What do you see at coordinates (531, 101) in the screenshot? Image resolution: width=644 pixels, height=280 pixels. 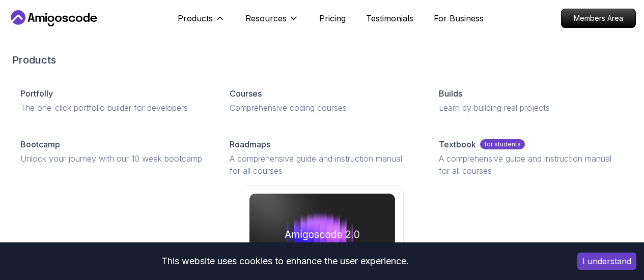 I see `a: BuildsLearn by building real projects` at bounding box center [531, 101].